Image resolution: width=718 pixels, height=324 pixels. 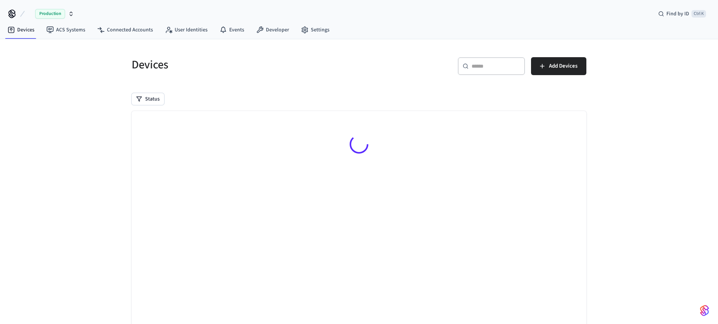 What do you see at coordinates (50, 14) in the screenshot?
I see `span: Production` at bounding box center [50, 14].